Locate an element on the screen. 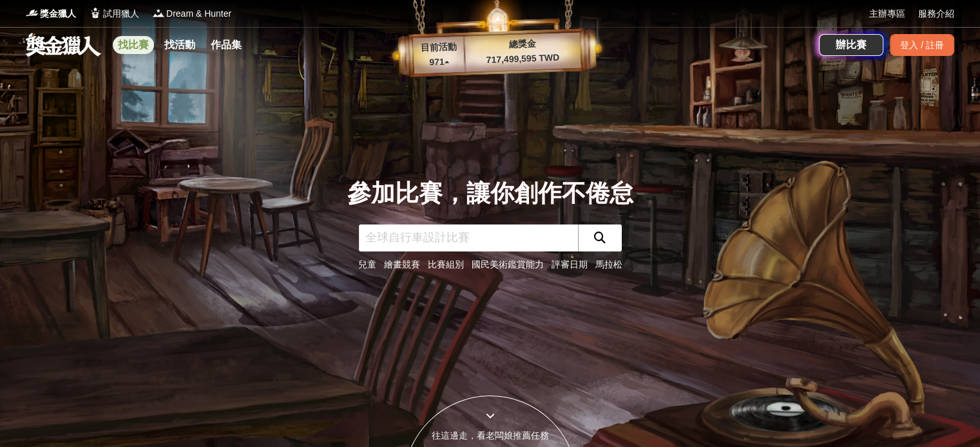 This screenshot has width=980, height=447. span: 獎金獵人 is located at coordinates (58, 14).